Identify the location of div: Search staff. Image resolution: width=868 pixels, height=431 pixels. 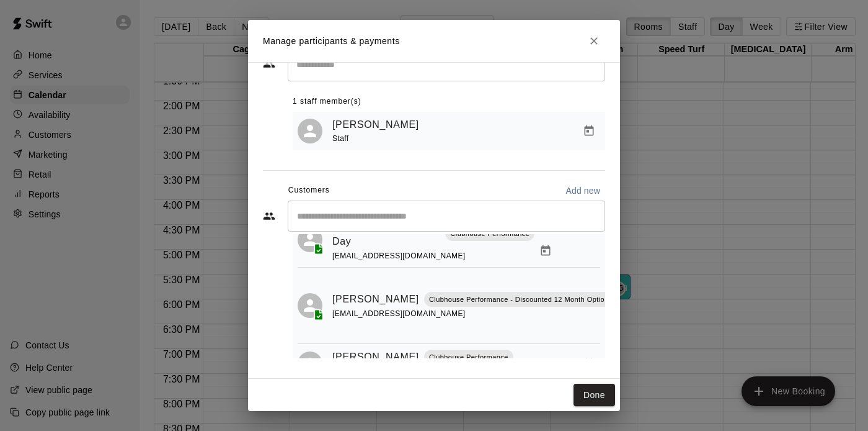
(447, 64).